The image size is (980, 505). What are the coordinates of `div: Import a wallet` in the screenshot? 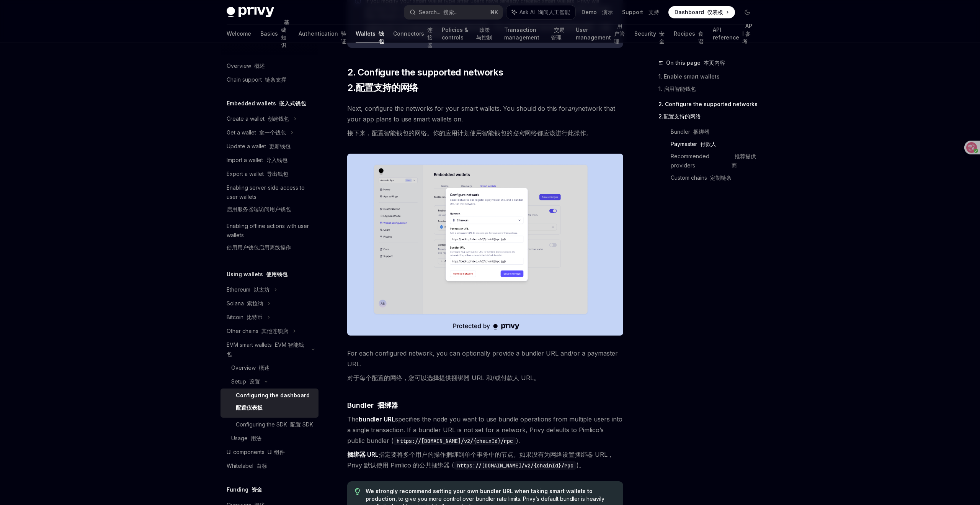 It's located at (257, 160).